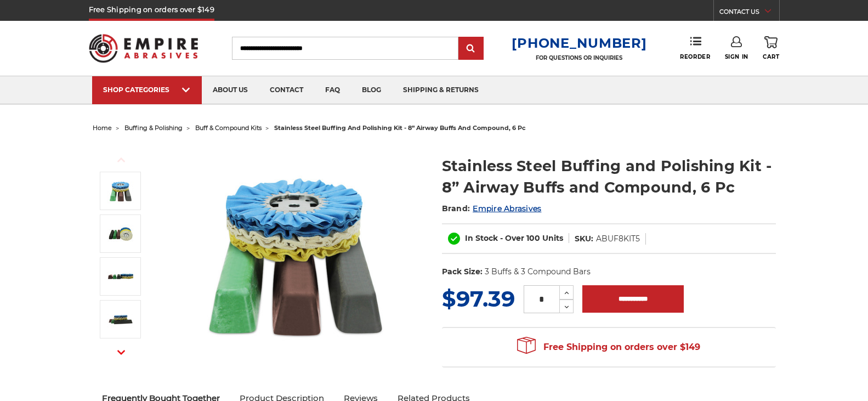 This screenshot has height=401, width=868. What do you see at coordinates (736, 56) in the screenshot?
I see `span: Sign In` at bounding box center [736, 56].